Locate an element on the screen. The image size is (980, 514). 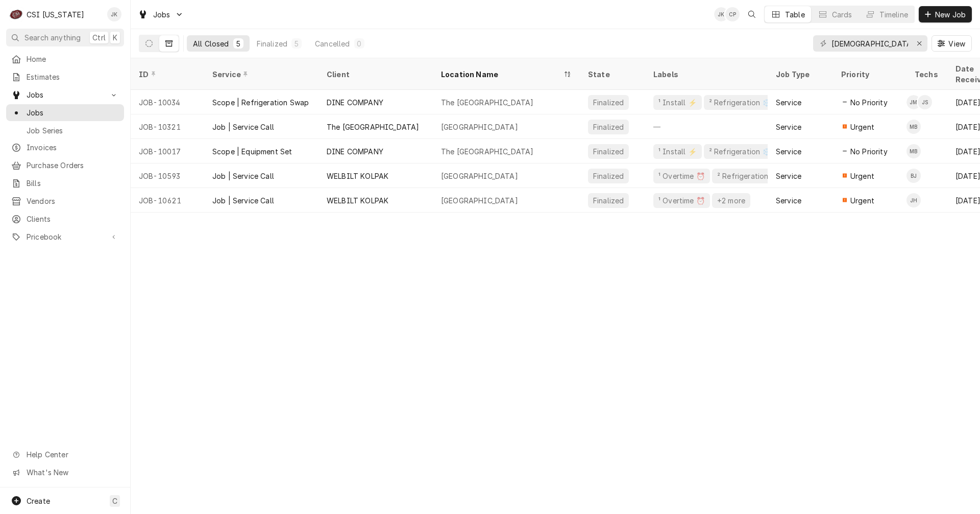
div: Location Name is located at coordinates (501, 74).